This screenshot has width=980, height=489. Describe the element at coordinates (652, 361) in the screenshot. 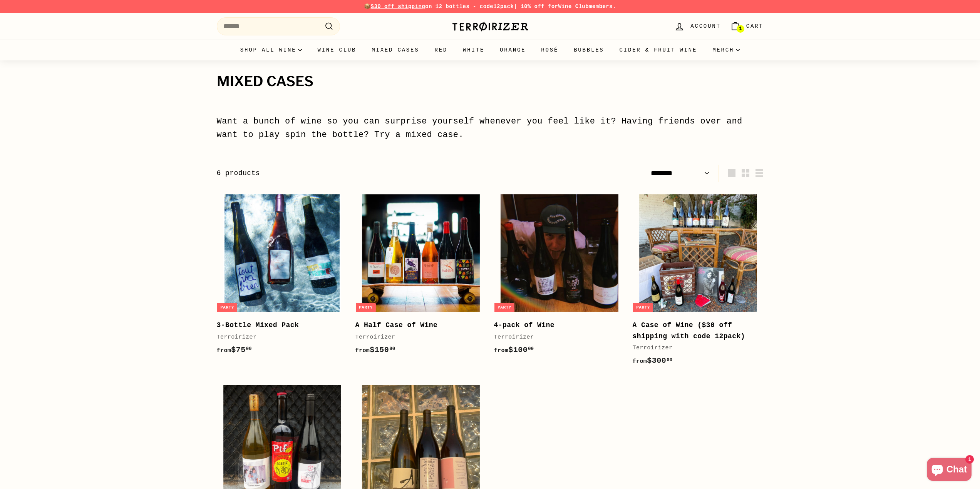

I see `span: $300` at that location.